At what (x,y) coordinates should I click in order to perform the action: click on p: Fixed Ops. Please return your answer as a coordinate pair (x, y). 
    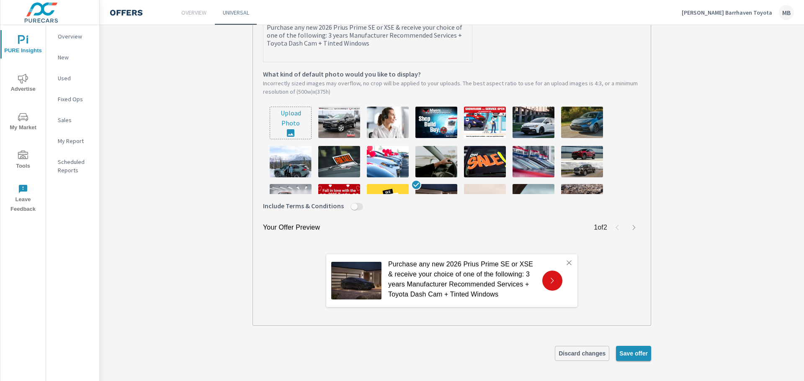
    Looking at the image, I should click on (75, 99).